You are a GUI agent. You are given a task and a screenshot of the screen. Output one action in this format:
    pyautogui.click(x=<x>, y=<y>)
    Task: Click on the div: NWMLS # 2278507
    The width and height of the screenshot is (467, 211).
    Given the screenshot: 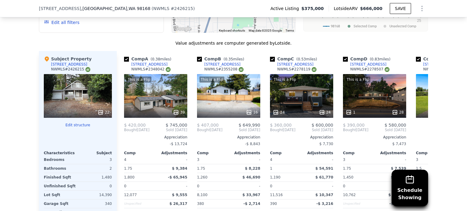 What is the action you would take?
    pyautogui.click(x=369, y=69)
    